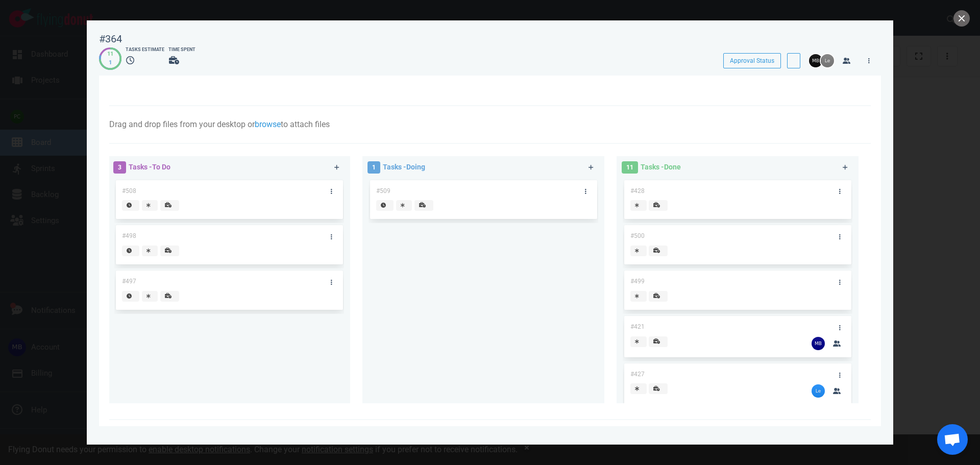 The image size is (980, 465). What do you see at coordinates (751, 61) in the screenshot?
I see `button: Approval Status` at bounding box center [751, 61].